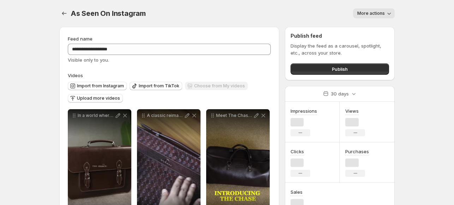  What do you see at coordinates (88, 60) in the screenshot?
I see `span: Visible only to you.` at bounding box center [88, 60].